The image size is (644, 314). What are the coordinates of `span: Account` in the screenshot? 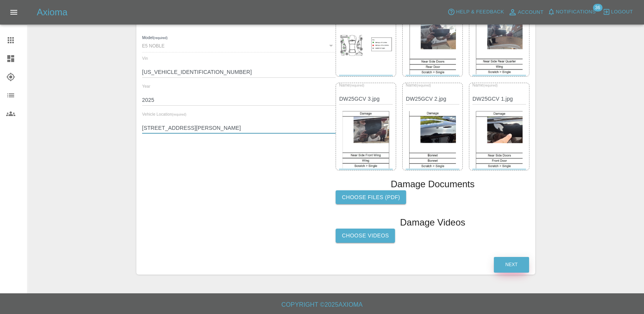 It's located at (531, 12).